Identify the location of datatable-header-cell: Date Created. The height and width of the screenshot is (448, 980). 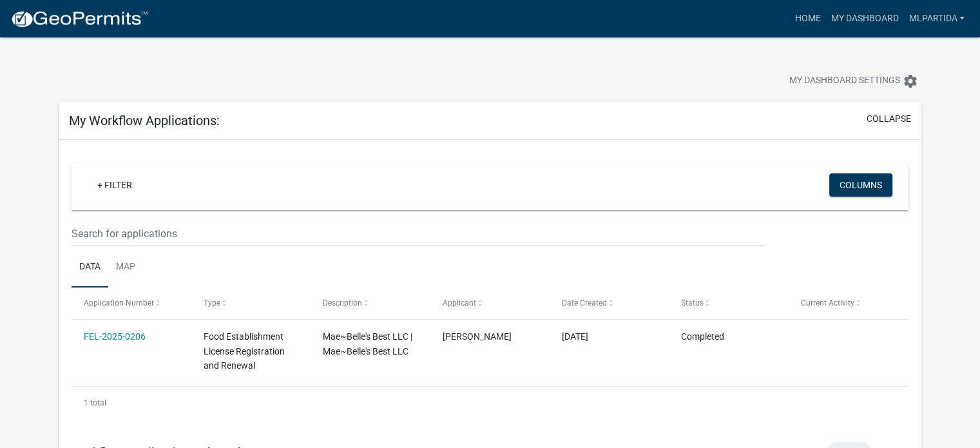
(609, 303).